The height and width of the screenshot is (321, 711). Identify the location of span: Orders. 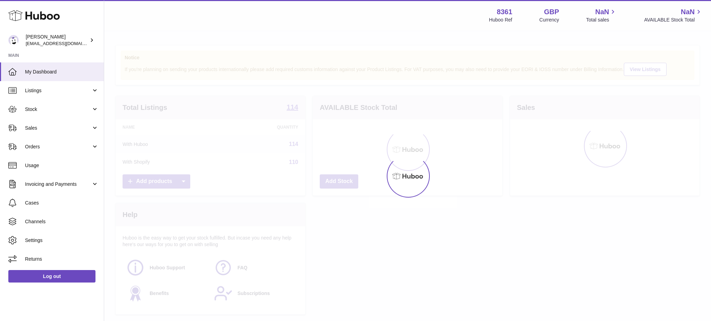
(58, 147).